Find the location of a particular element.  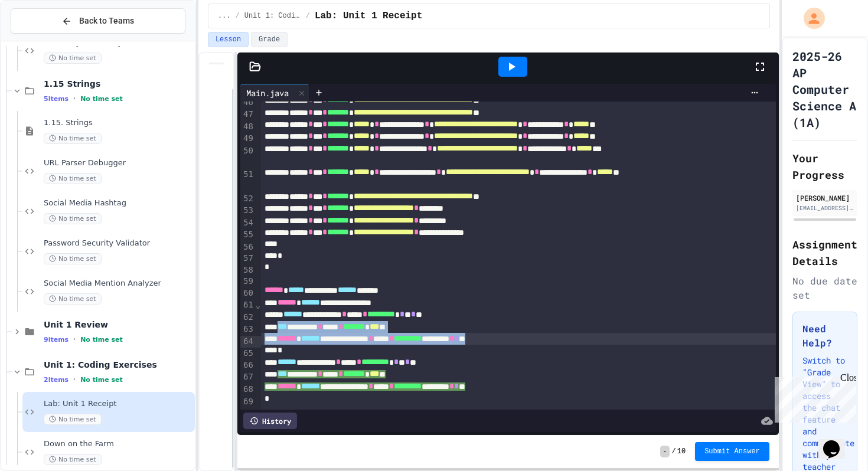

span: Social Media Hashtag is located at coordinates (118, 204).